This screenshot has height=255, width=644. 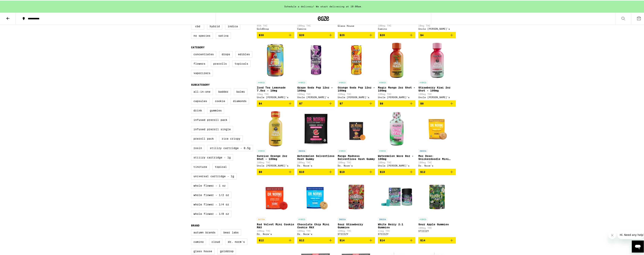 I want to click on img: Uncle Arnie's - Sunrise Orange 2oz Shot - 100mg, so click(x=276, y=128).